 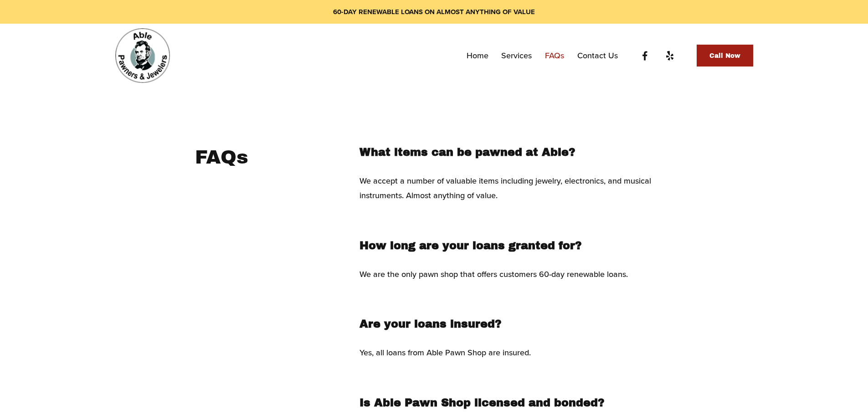 I want to click on p: We are the only pawn shop that offers customers 60-day renewable loans., so click(x=517, y=274).